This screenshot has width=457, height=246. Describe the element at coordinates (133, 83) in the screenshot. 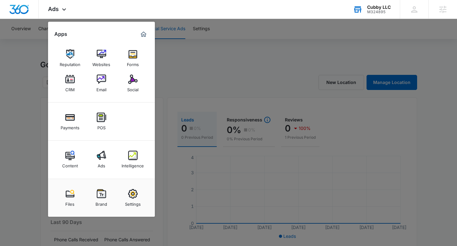

I see `a: Social` at that location.